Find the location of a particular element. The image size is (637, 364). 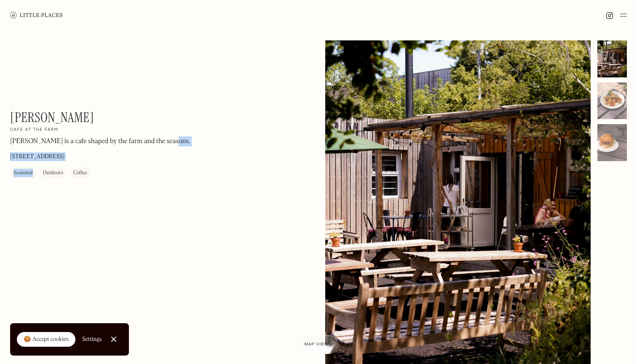

a: Settings is located at coordinates (92, 339).